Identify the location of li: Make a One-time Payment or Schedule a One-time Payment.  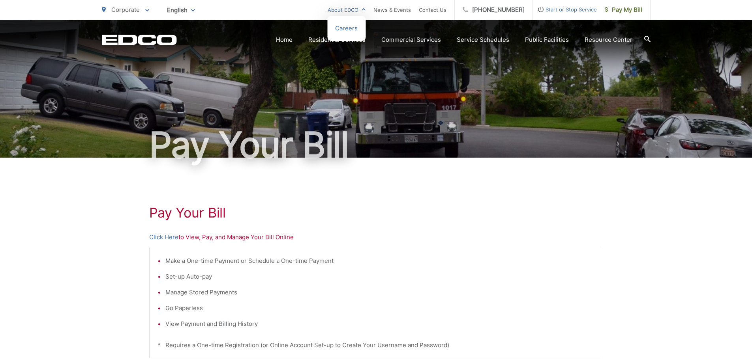
(380, 261).